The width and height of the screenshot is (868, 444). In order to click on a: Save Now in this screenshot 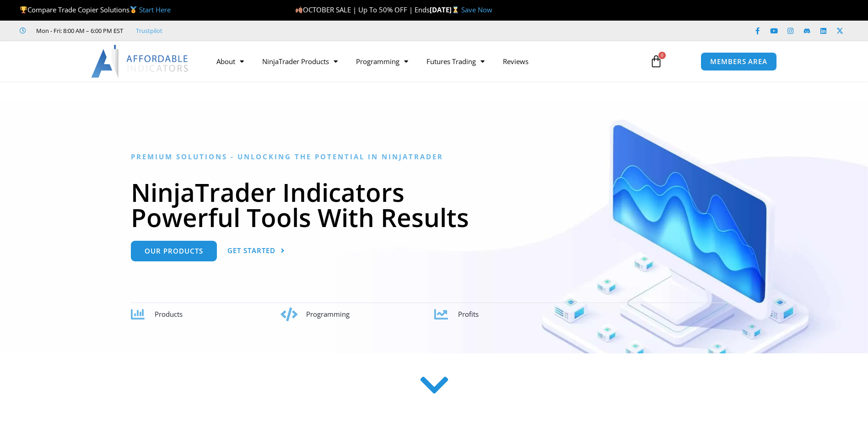, I will do `click(477, 10)`.